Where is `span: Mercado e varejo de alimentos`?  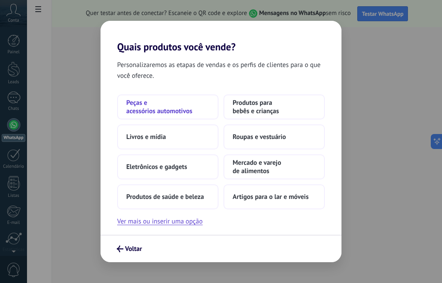 span: Mercado e varejo de alimentos is located at coordinates (274, 167).